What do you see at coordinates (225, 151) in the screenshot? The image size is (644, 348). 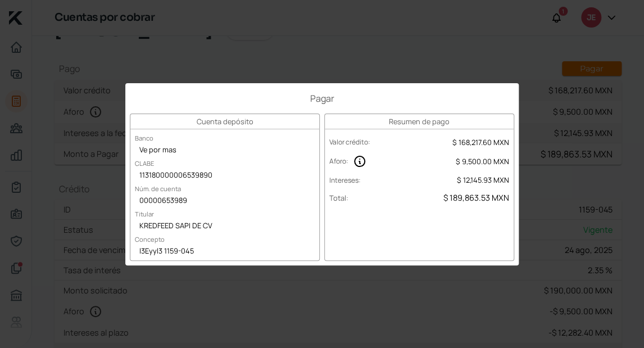 I see `div: Ve por mas` at bounding box center [225, 151].